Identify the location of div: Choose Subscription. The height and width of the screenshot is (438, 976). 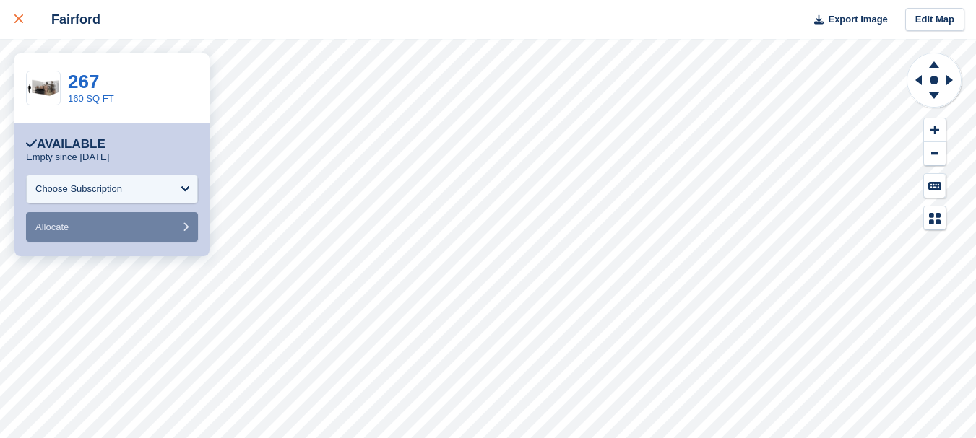
(79, 189).